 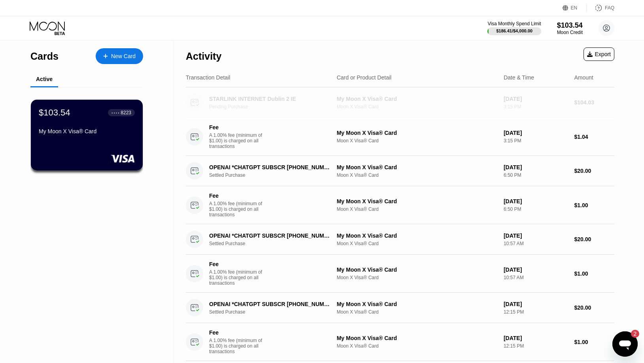 What do you see at coordinates (569, 28) in the screenshot?
I see `div: $103.54Moon Credit` at bounding box center [569, 28].